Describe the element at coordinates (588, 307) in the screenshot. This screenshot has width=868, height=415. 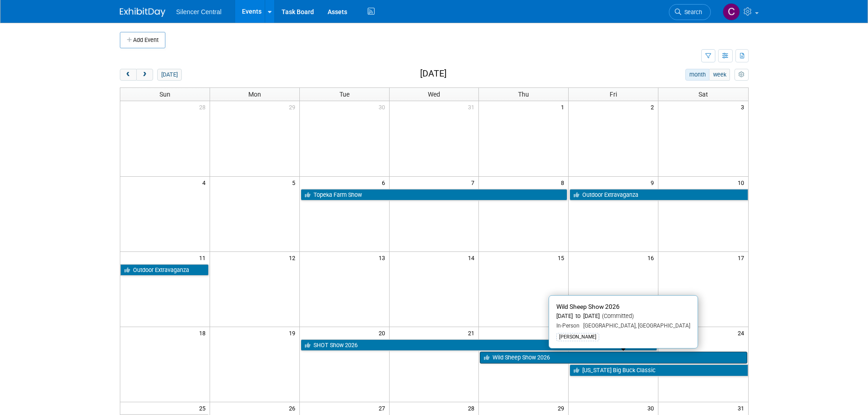
I see `span: Wild Sheep Show 2026` at that location.